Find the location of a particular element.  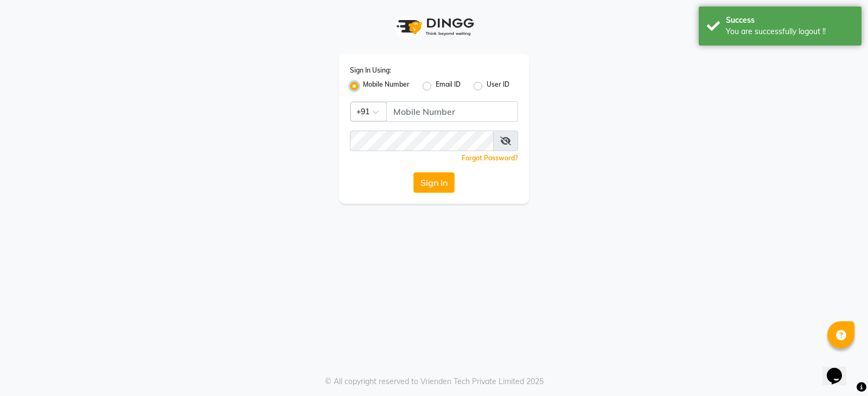

label: Email ID is located at coordinates (448, 86).